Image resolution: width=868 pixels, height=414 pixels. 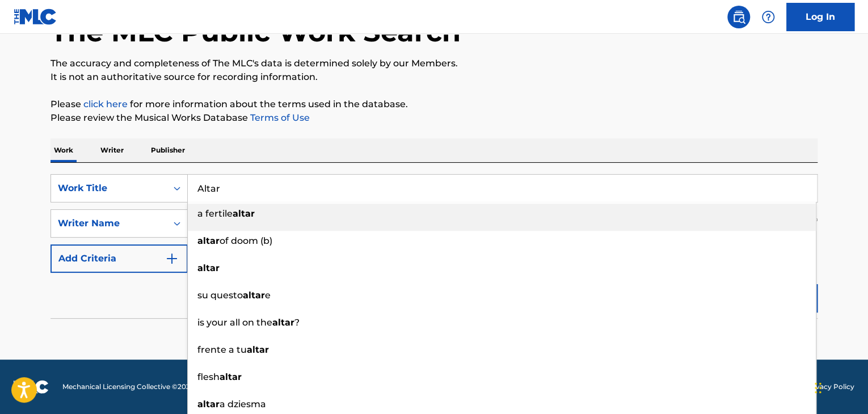 I want to click on span: is your all on the, so click(x=235, y=322).